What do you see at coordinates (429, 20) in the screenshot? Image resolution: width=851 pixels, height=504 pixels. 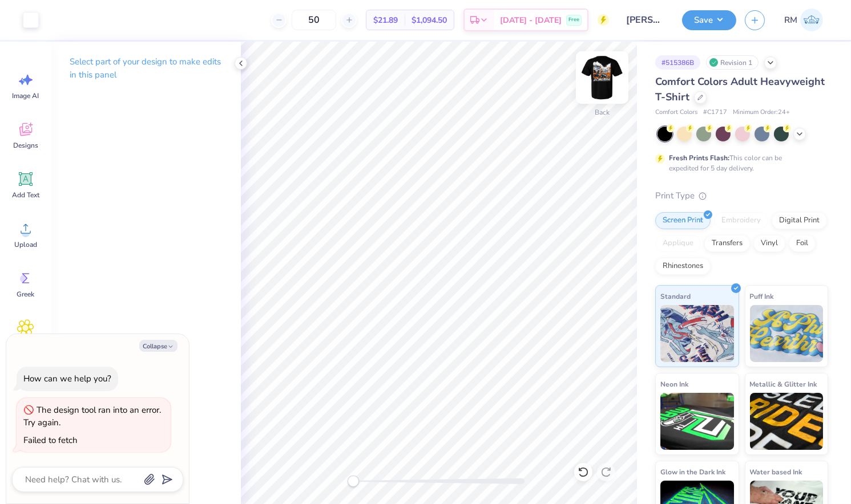 I see `span: $1,094.50` at bounding box center [429, 20].